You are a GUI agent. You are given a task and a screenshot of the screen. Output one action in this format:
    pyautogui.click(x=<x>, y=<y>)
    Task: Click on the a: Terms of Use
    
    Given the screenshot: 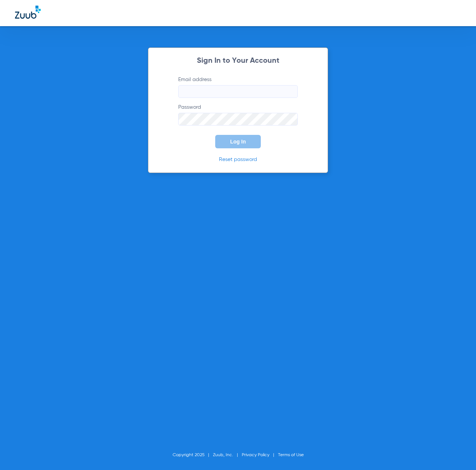 What is the action you would take?
    pyautogui.click(x=290, y=455)
    